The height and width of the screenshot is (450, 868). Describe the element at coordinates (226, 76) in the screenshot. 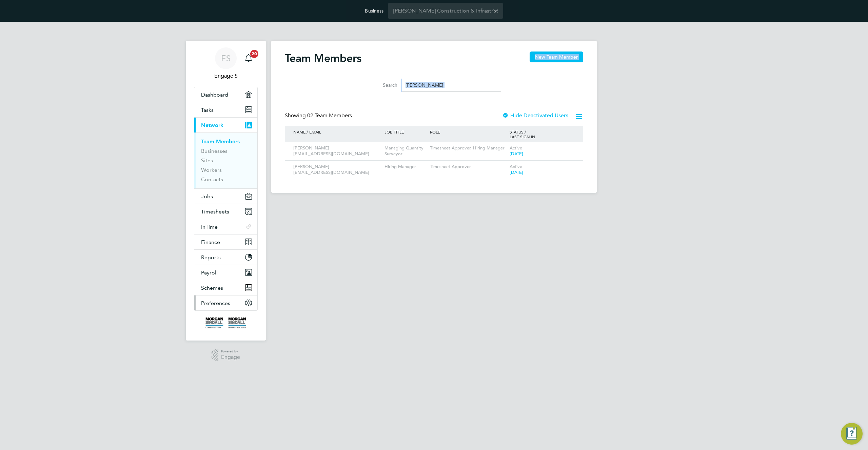

I see `span: Engage S` at that location.